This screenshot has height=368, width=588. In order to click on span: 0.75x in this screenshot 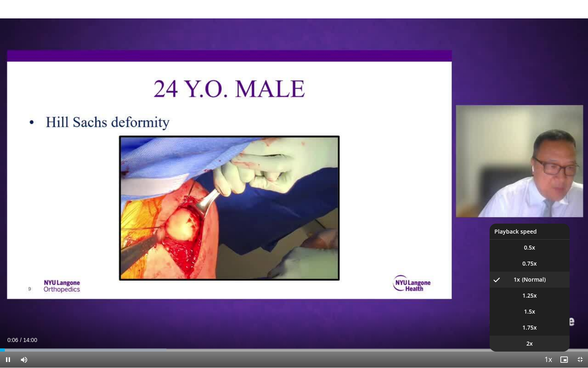, I will do `click(529, 264)`.